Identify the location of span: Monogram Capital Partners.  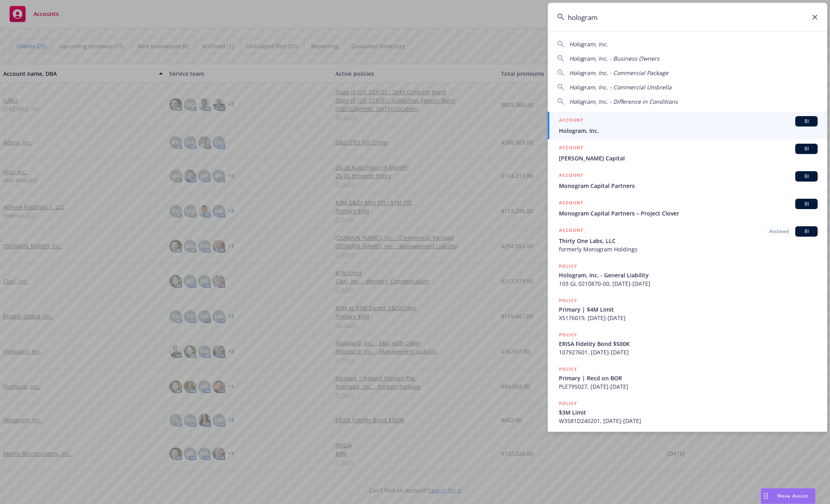
(688, 186).